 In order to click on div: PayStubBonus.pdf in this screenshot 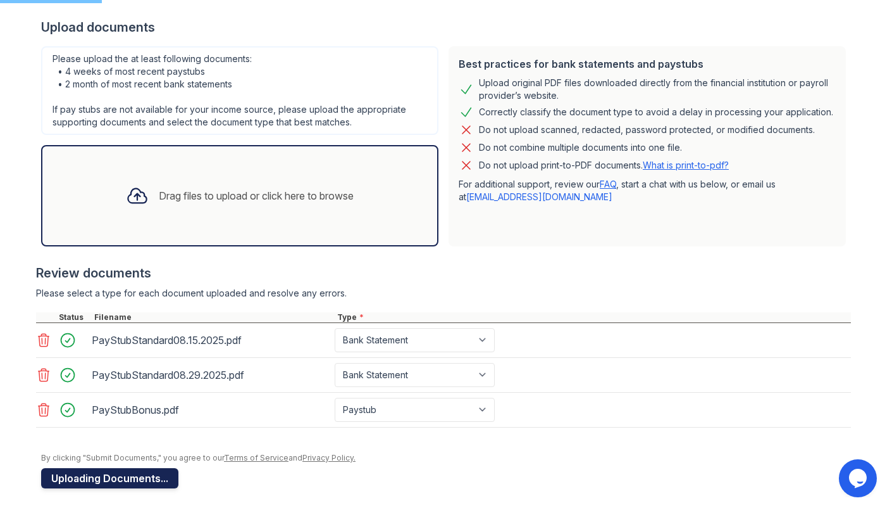, I will do `click(211, 410)`.